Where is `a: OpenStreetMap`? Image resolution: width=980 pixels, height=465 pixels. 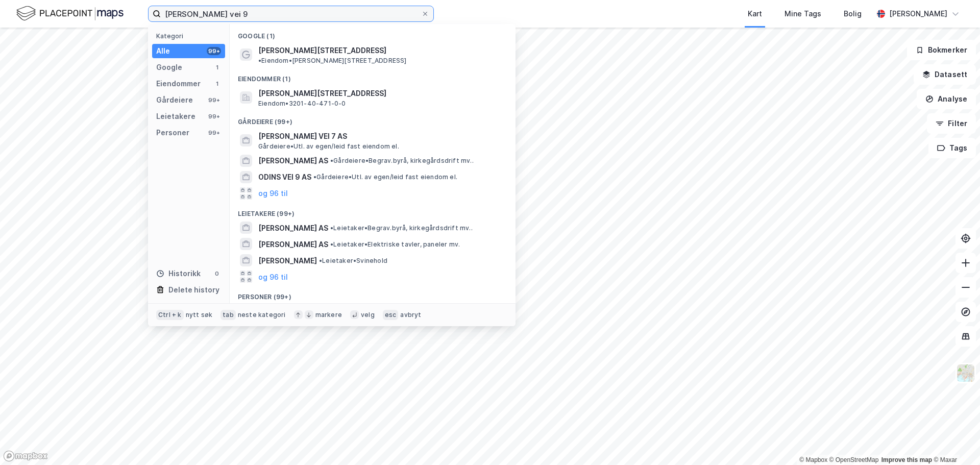
a: OpenStreetMap is located at coordinates (854, 460).